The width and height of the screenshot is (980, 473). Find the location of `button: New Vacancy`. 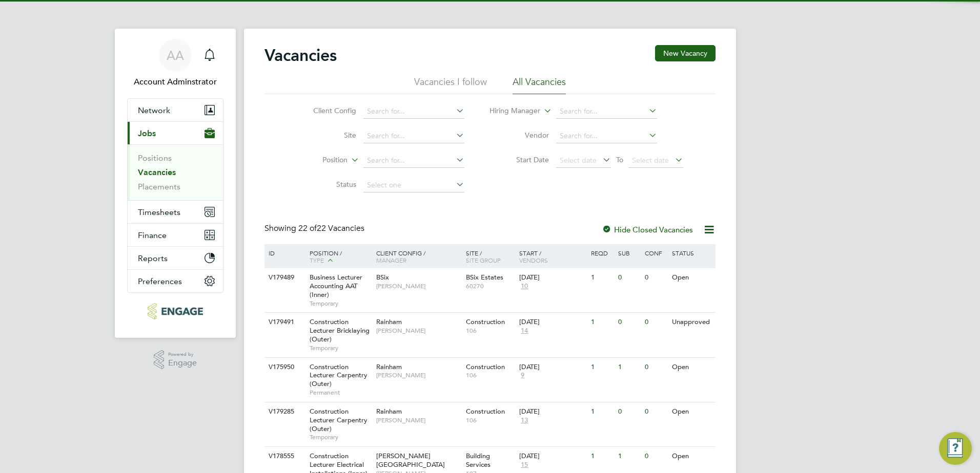

button: New Vacancy is located at coordinates (685, 53).